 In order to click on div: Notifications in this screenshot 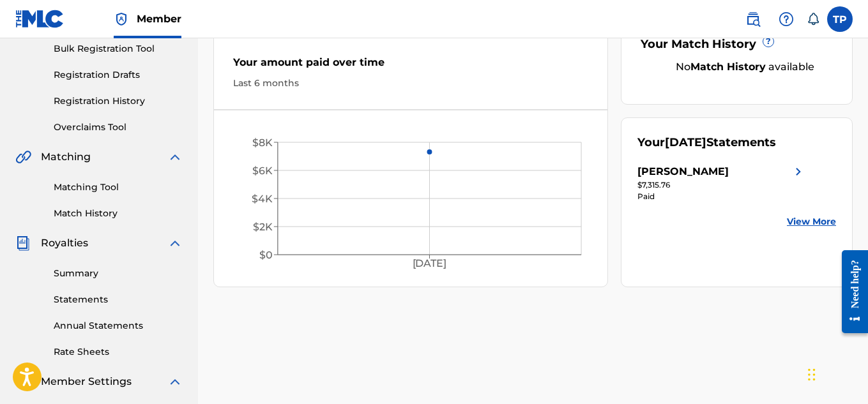, I will do `click(813, 19)`.